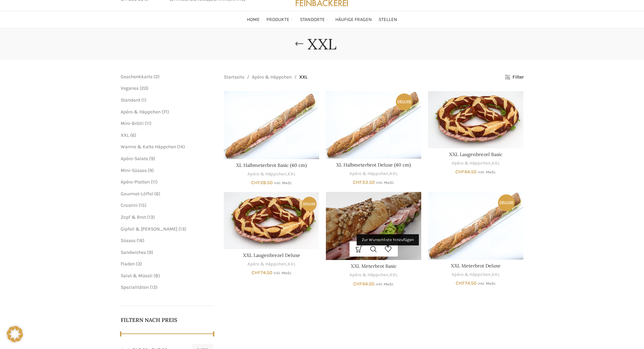  I want to click on span: Crostini, so click(129, 205).